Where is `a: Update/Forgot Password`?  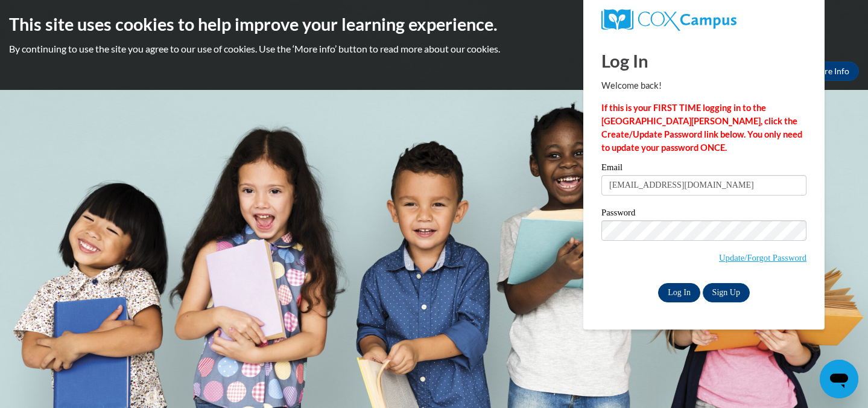 a: Update/Forgot Password is located at coordinates (762, 258).